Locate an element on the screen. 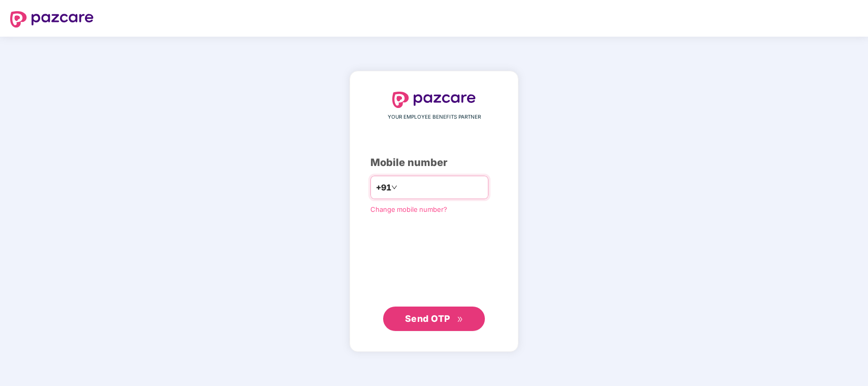 The image size is (868, 386). span: Change mobile number? is located at coordinates (409, 209).